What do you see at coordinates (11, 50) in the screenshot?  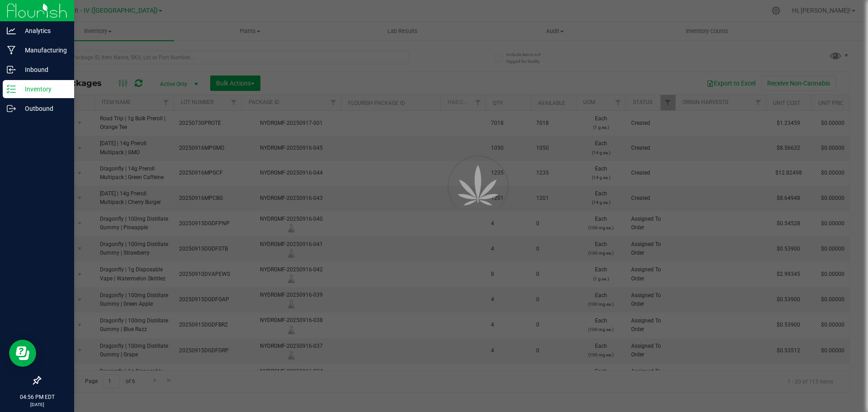 I see `inline-svg: Manufacturing` at bounding box center [11, 50].